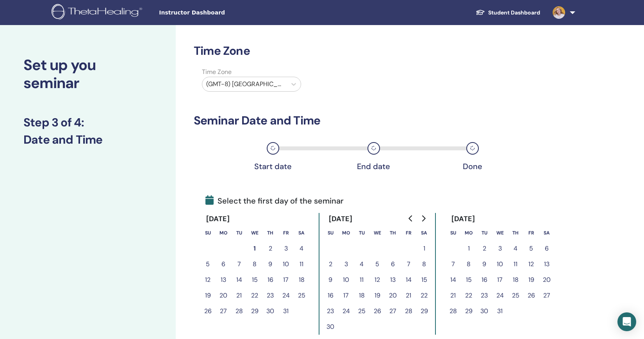 The height and width of the screenshot is (339, 644). What do you see at coordinates (88, 74) in the screenshot?
I see `h2: Set up you seminar` at bounding box center [88, 74].